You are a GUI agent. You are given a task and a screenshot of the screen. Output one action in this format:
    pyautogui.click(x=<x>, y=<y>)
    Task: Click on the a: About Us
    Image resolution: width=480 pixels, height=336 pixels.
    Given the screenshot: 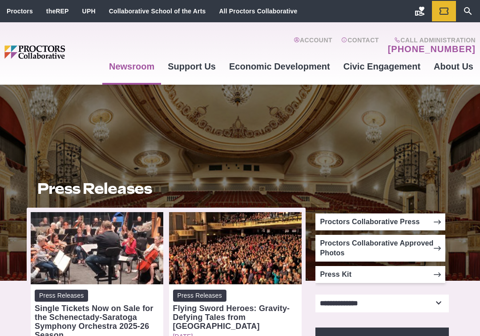 What is the action you would take?
    pyautogui.click(x=454, y=66)
    